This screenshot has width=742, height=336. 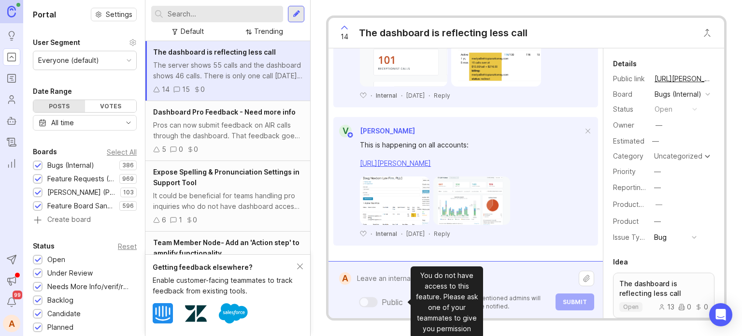 What do you see at coordinates (666, 307) in the screenshot?
I see `div: 13` at bounding box center [666, 307].